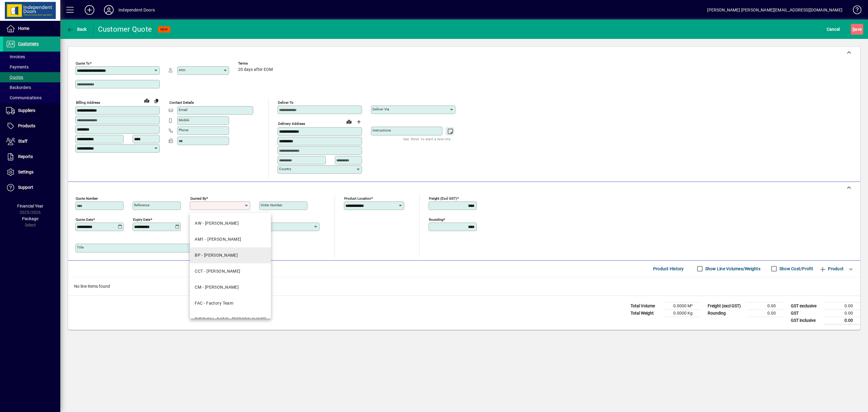 The image size is (868, 412). Describe the element at coordinates (255, 70) in the screenshot. I see `span: 20 days after EOM` at that location.